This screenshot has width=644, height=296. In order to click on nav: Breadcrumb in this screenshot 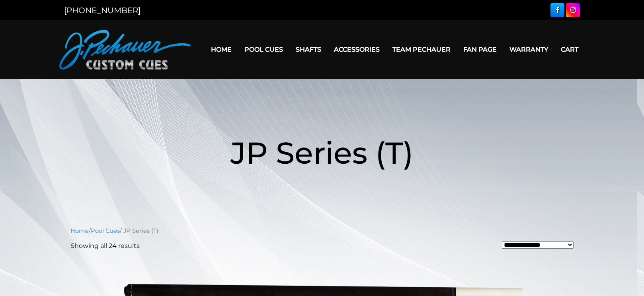, I will do `click(322, 231)`.